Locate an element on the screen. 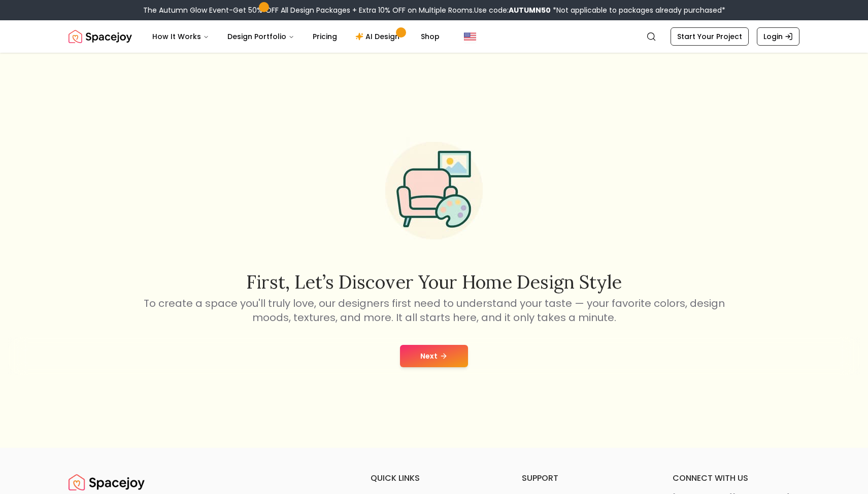 This screenshot has height=494, width=868. button: Design Portfolio is located at coordinates (261, 36).